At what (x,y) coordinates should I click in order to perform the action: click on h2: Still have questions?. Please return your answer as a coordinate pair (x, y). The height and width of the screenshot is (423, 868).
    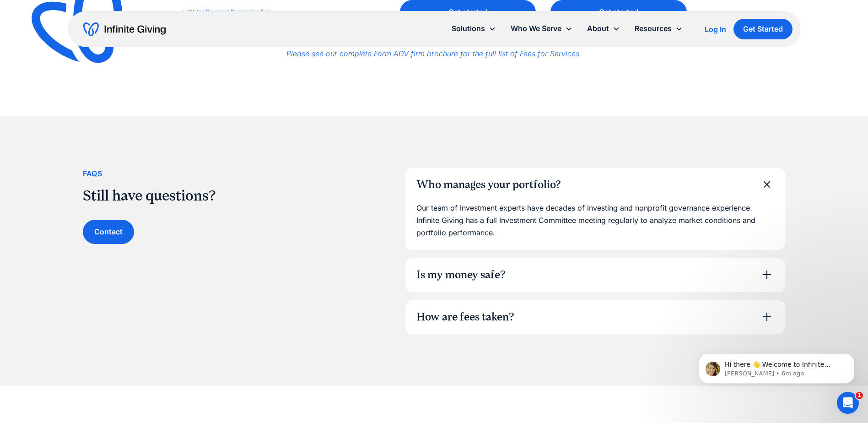
    Looking at the image, I should click on (225, 196).